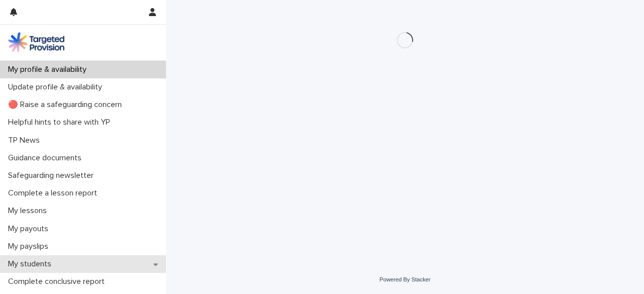 The height and width of the screenshot is (294, 644). I want to click on p: Helpful hints to share with YP, so click(61, 122).